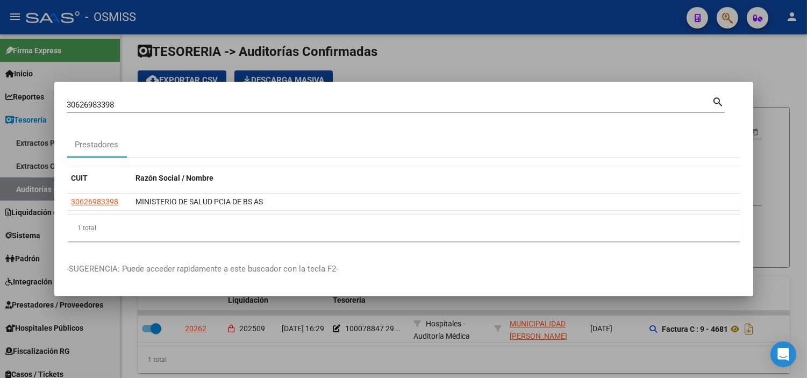 This screenshot has height=378, width=807. I want to click on span: CUIT, so click(80, 178).